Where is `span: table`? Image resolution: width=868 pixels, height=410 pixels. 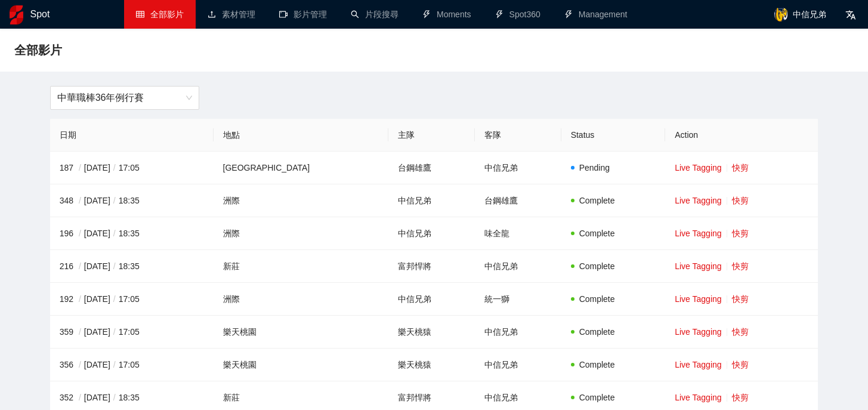
span: table is located at coordinates (140, 15).